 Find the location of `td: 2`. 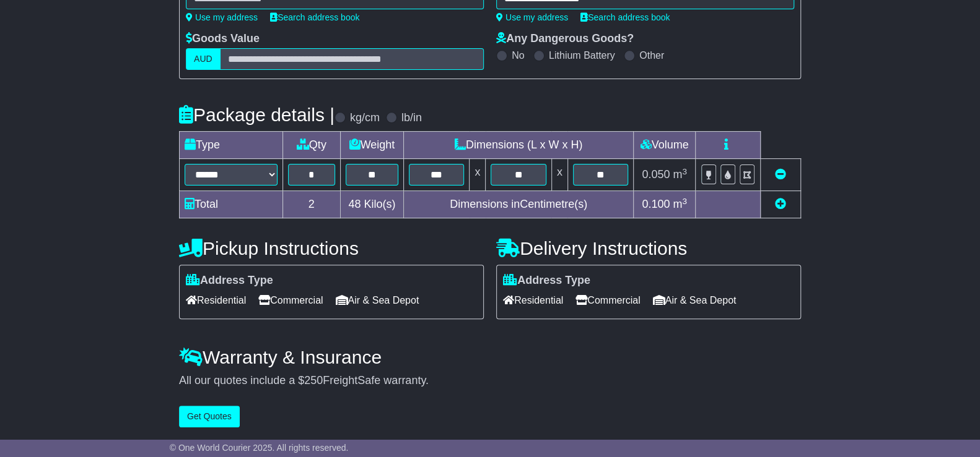

td: 2 is located at coordinates (312, 205).